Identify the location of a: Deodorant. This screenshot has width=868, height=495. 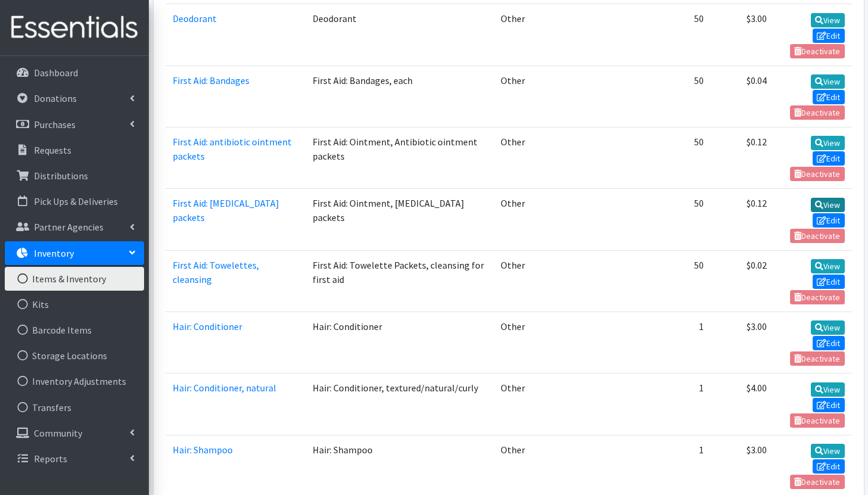
(195, 18).